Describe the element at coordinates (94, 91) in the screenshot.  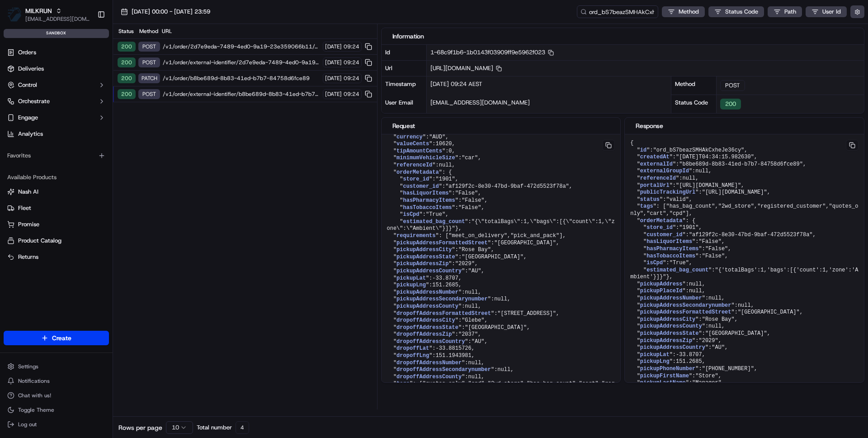
I see `div: Start new chat` at that location.